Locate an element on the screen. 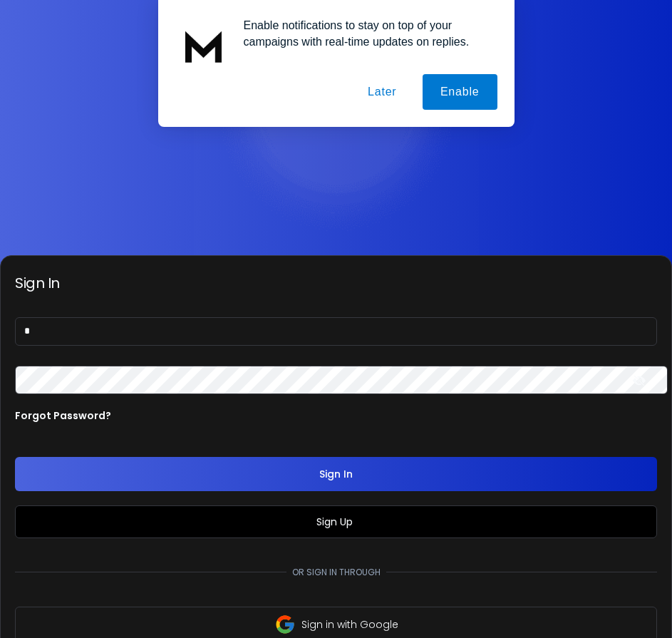  a: Sign Up is located at coordinates (336, 521).